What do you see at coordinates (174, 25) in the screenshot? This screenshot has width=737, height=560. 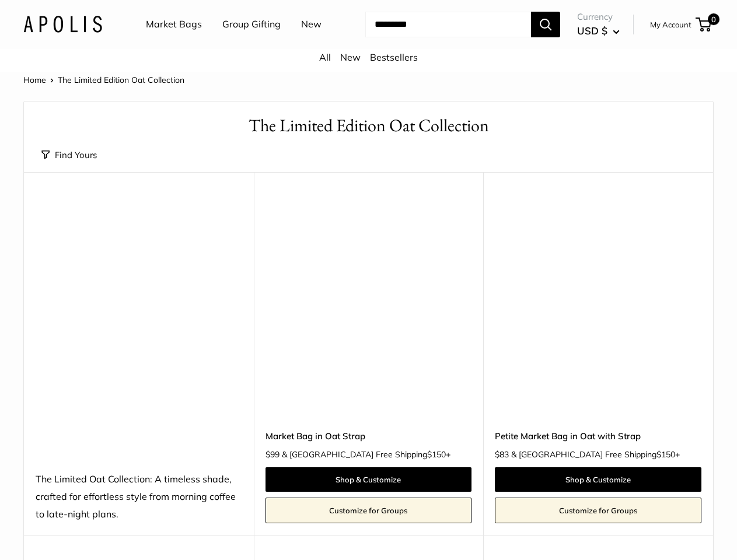 I see `a: Market Bags` at bounding box center [174, 25].